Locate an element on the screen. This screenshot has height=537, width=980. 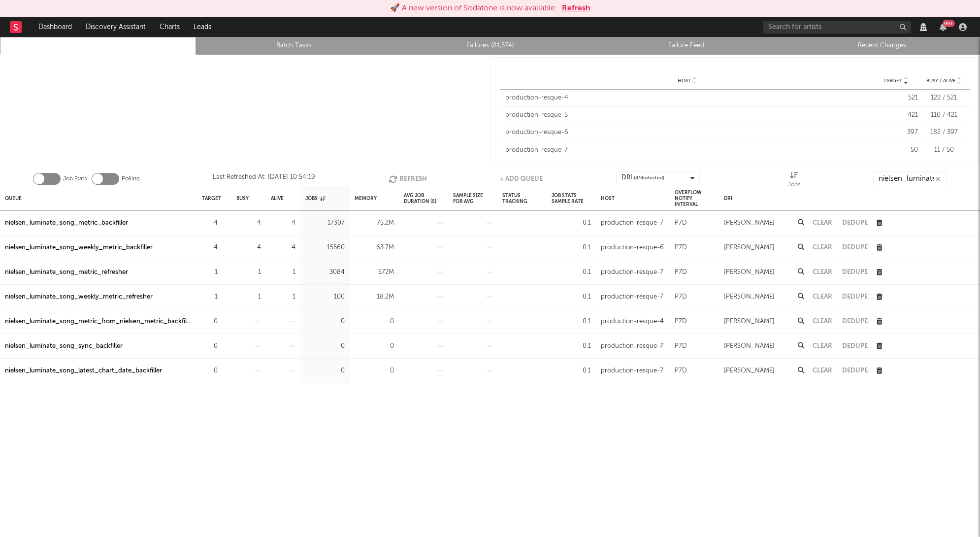
div: 397 is located at coordinates (896, 132).